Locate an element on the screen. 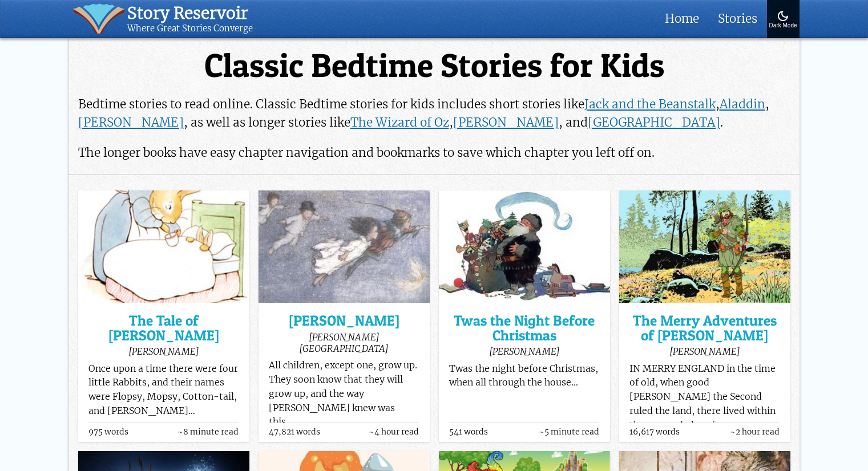 The image size is (868, 471). p: The longer books have easy chapter navigation and bookmarks to save which chapter you left off on. is located at coordinates (434, 153).